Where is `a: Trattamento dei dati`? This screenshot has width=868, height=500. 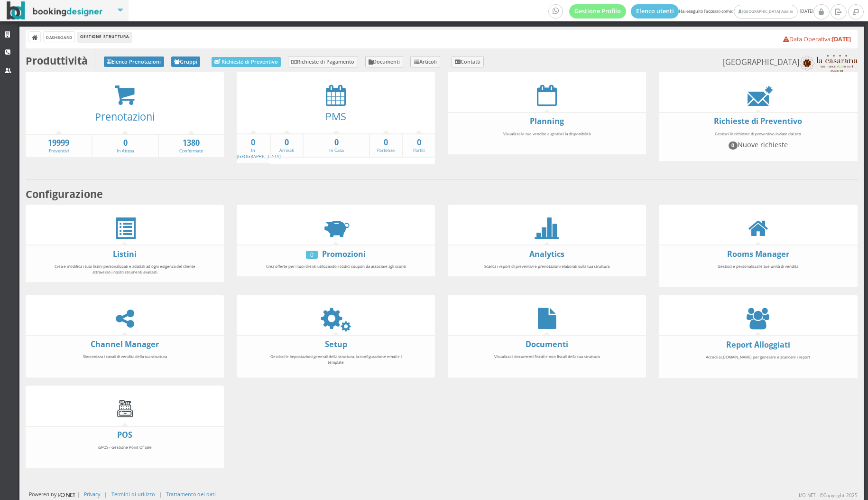
a: Trattamento dei dati is located at coordinates (191, 494).